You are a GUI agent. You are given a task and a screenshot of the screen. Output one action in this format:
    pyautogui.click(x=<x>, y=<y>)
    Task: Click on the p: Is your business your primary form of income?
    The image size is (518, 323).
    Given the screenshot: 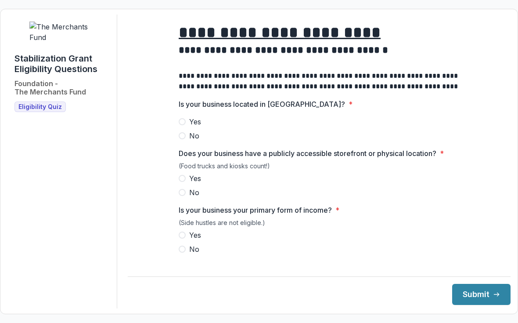 What is the action you would take?
    pyautogui.click(x=255, y=210)
    